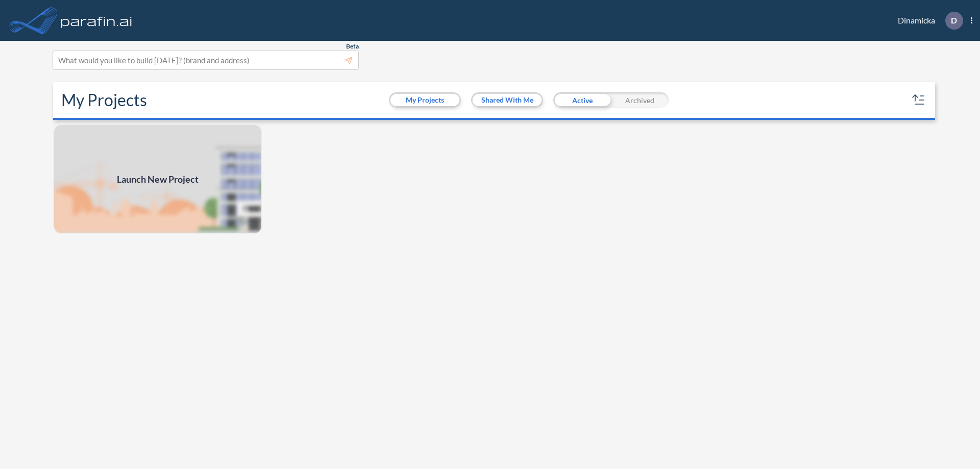 The height and width of the screenshot is (469, 980). Describe the element at coordinates (954, 20) in the screenshot. I see `p: D` at that location.